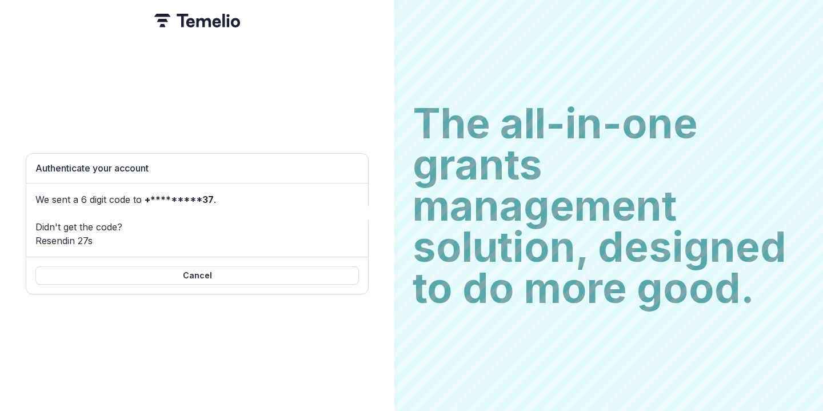 The height and width of the screenshot is (411, 823). What do you see at coordinates (126, 199) in the screenshot?
I see `label: We sent a 6 digit code to .` at bounding box center [126, 199].